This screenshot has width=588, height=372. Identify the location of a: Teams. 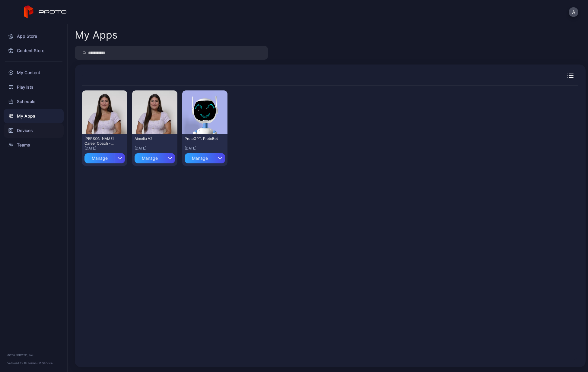
(33, 145).